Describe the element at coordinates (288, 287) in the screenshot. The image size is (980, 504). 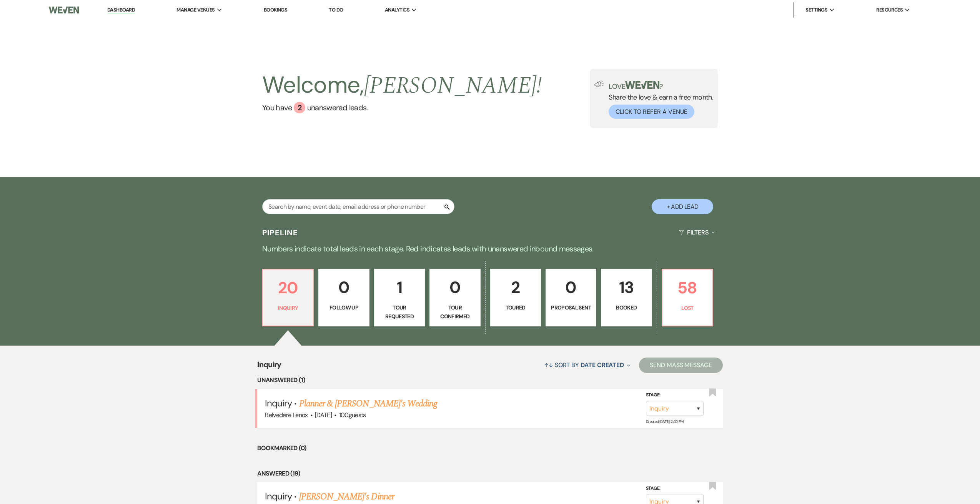
I see `p: 20` at that location.